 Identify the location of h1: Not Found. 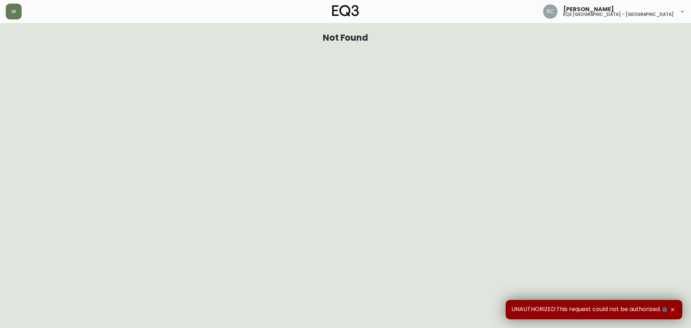
(345, 38).